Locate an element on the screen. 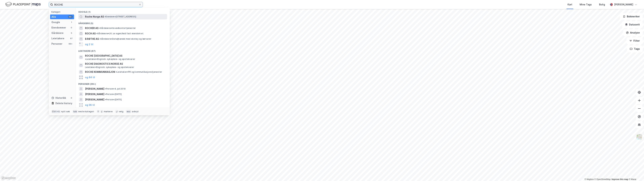  div: Mine Tags is located at coordinates (586, 4).